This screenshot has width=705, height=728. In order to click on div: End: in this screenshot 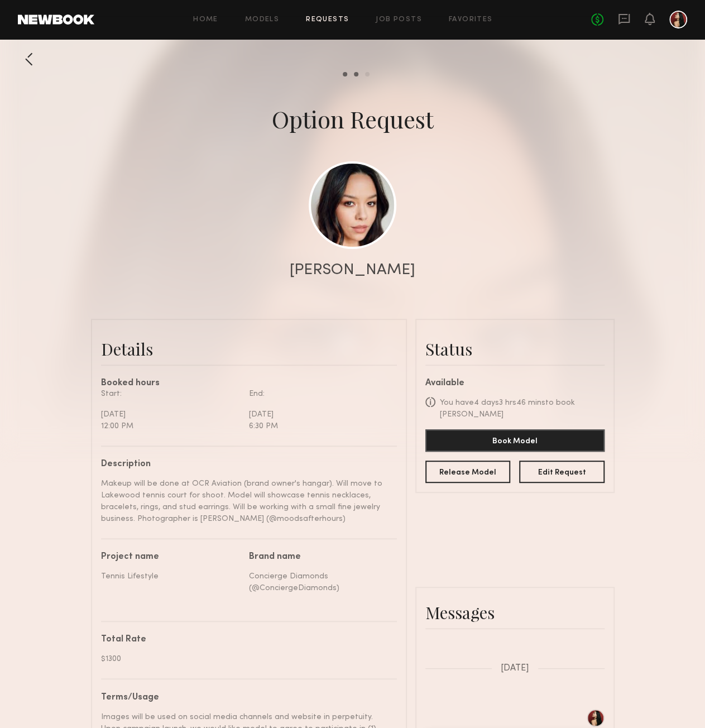, I will do `click(319, 393)`.